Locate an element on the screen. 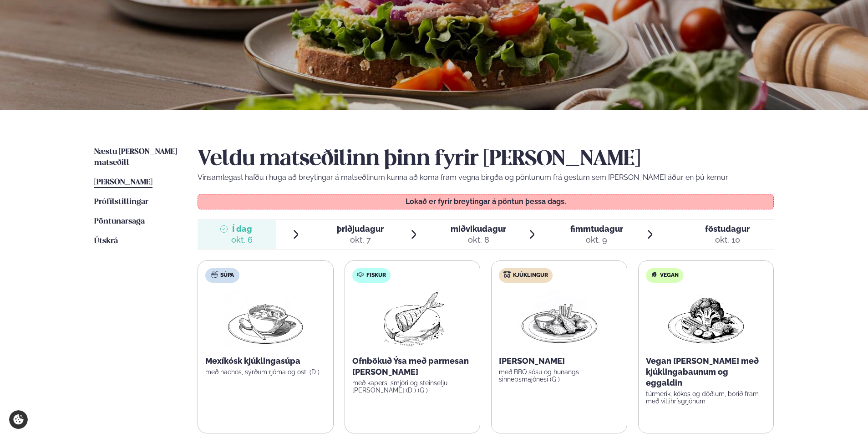  div: okt. 8 is located at coordinates (478, 240).